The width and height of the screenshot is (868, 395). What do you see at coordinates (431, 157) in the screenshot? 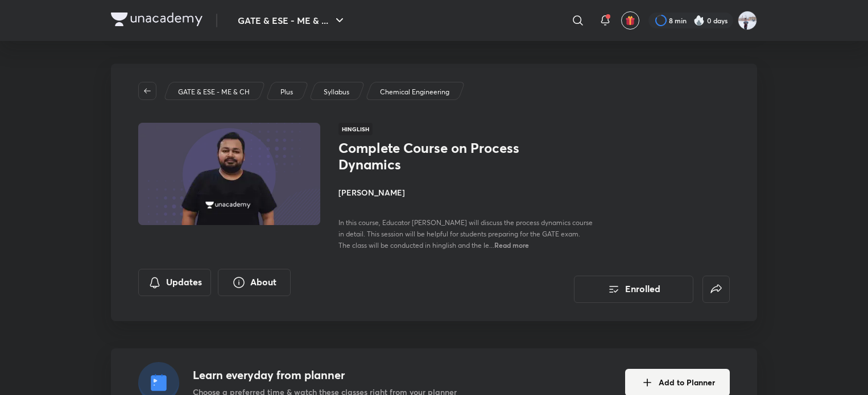
I see `h1: Complete Course on Process Dynamics` at bounding box center [431, 157].